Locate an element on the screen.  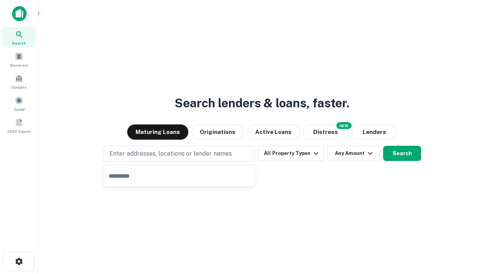
button: Active Loans is located at coordinates (274, 132).